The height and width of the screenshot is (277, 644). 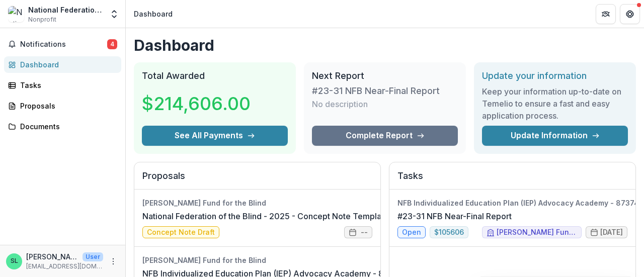 I want to click on p: User, so click(x=93, y=258).